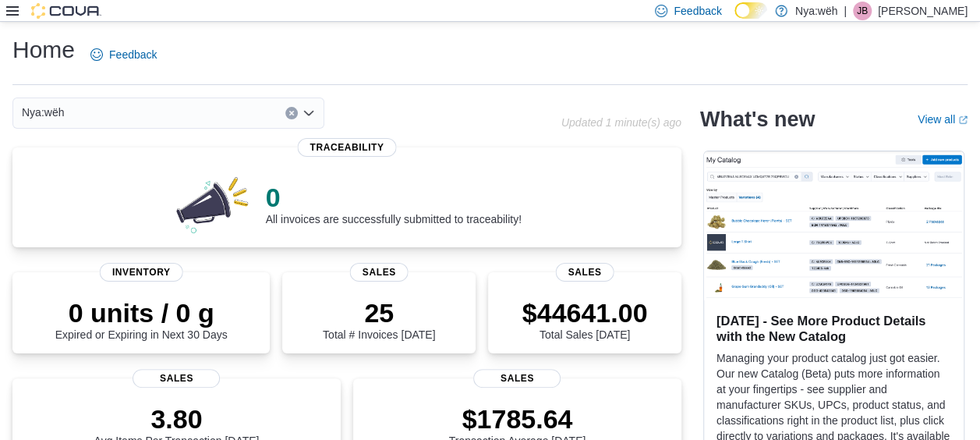 The height and width of the screenshot is (440, 980). What do you see at coordinates (66, 11) in the screenshot?
I see `img: Cova` at bounding box center [66, 11].